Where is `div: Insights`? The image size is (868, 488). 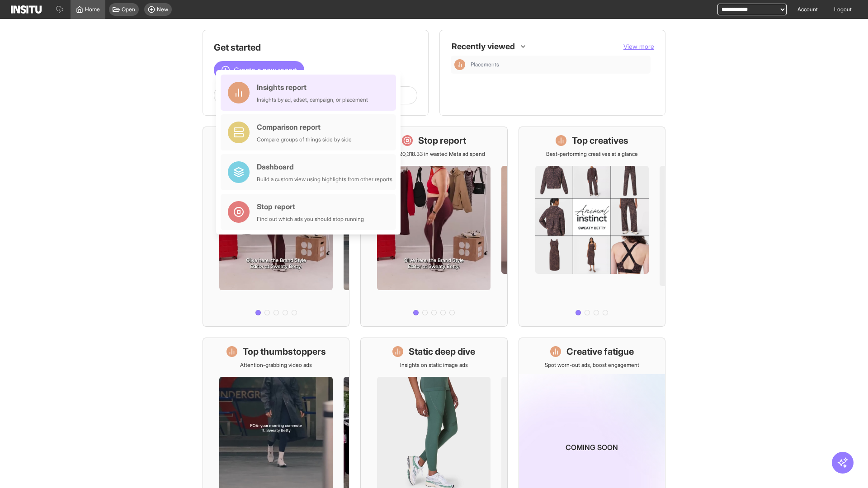
div: Insights is located at coordinates (460, 65).